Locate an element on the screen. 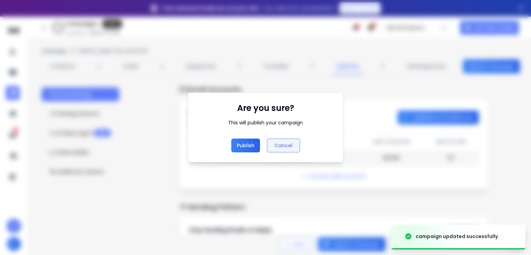 The height and width of the screenshot is (255, 531). button: Publish is located at coordinates (246, 146).